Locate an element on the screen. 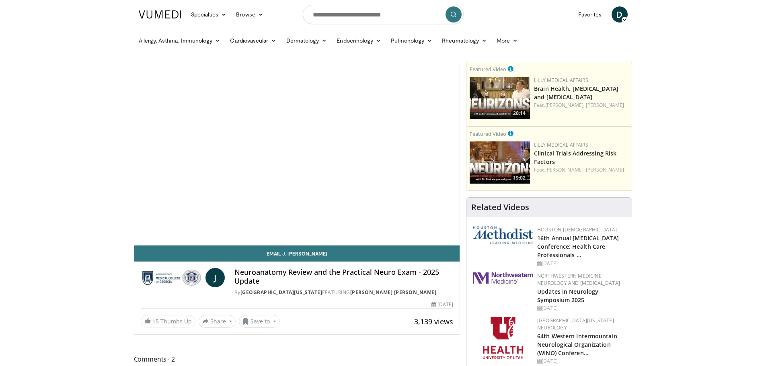 The width and height of the screenshot is (766, 366). a: 15 Thumbs Up is located at coordinates (168, 321).